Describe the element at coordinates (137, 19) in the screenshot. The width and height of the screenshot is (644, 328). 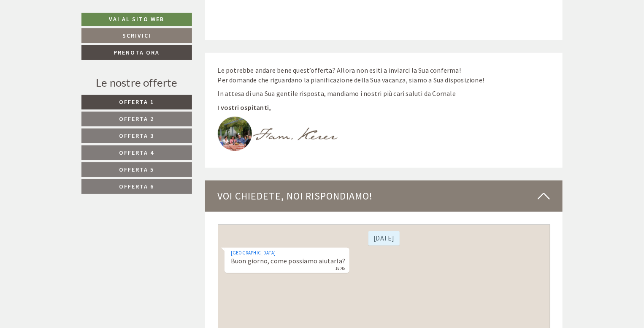
I see `a: Vai al sito web` at that location.